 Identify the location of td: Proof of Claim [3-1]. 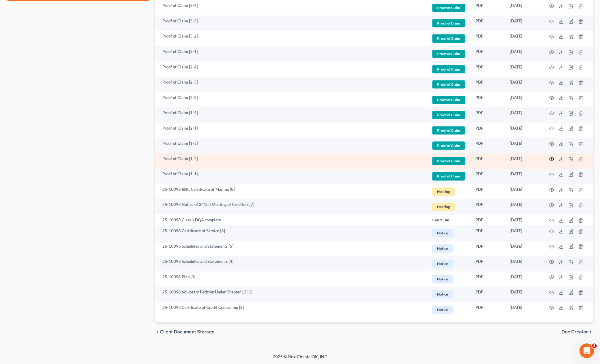
(291, 54).